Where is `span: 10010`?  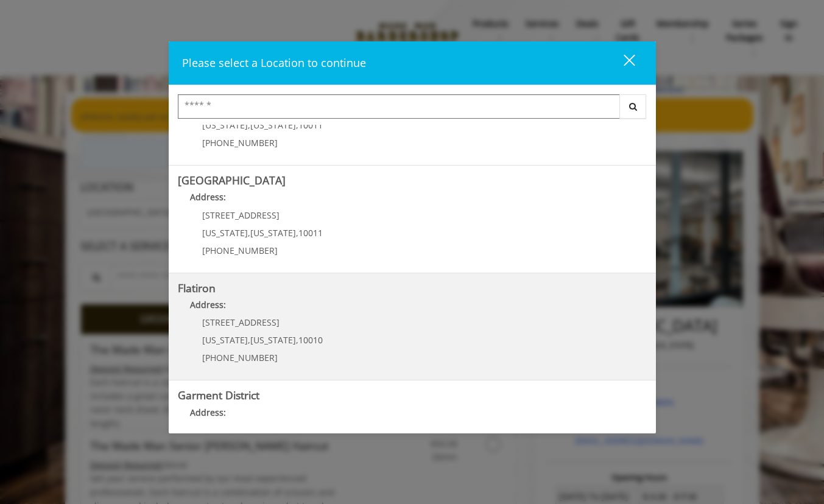
span: 10010 is located at coordinates (311, 340).